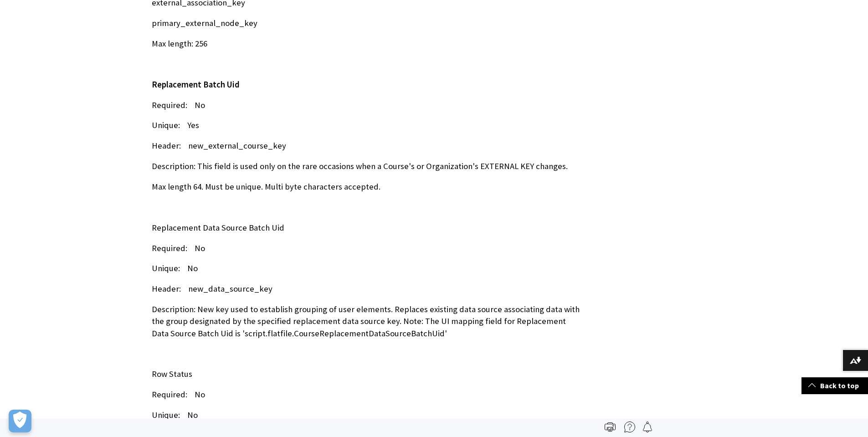 The image size is (868, 437). What do you see at coordinates (20, 421) in the screenshot?
I see `button: Open Preferences` at bounding box center [20, 421].